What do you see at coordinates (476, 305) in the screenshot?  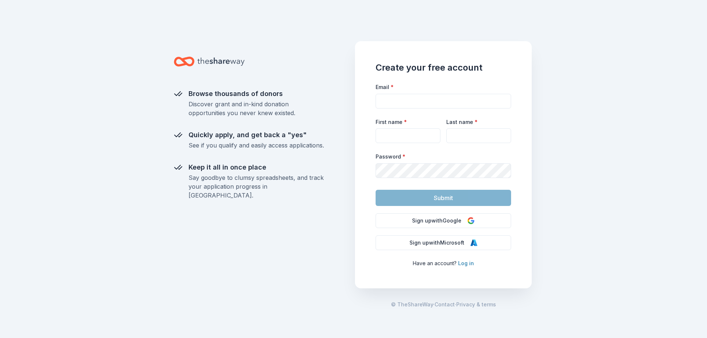 I see `a: Privacy & terms` at bounding box center [476, 305].